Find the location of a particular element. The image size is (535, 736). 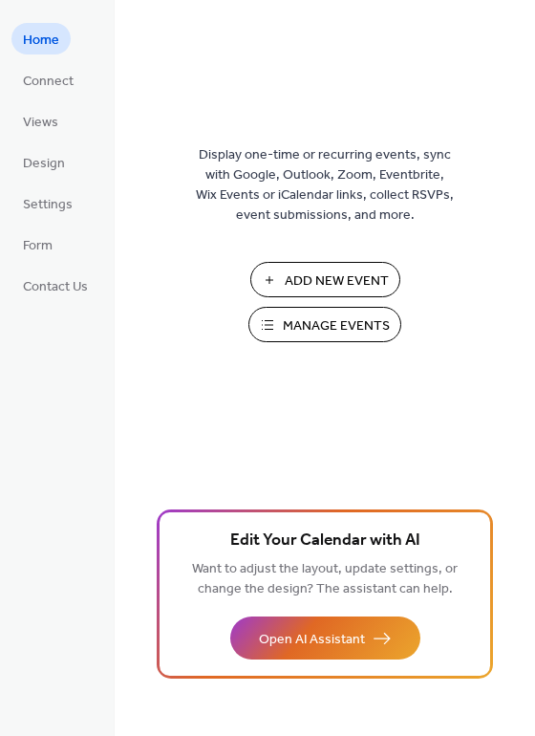

span: Home is located at coordinates (41, 40).